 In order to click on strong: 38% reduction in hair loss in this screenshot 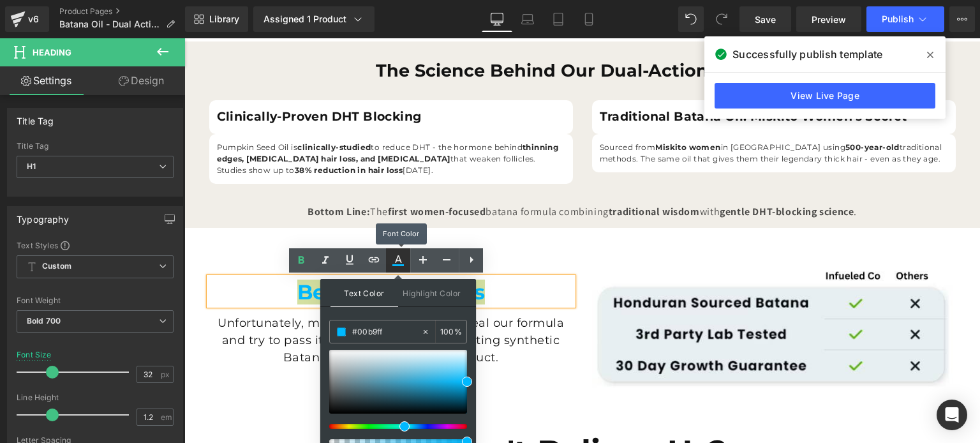, I will do `click(164, 131)`.